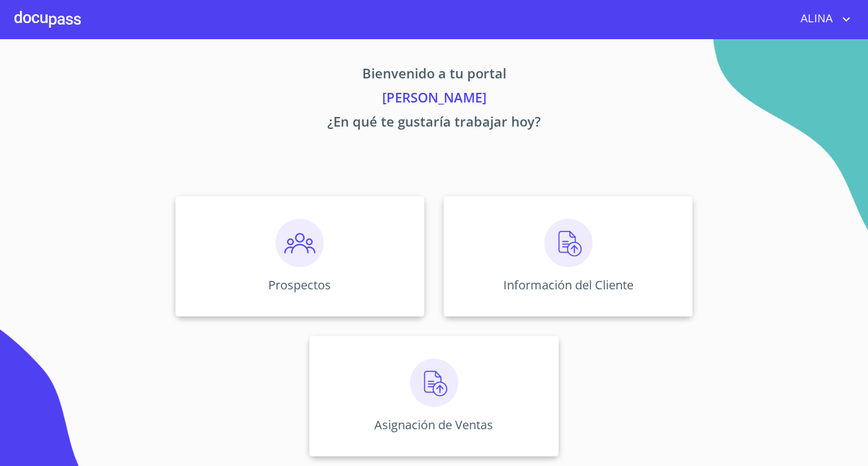 The image size is (868, 466). What do you see at coordinates (434, 124) in the screenshot?
I see `p: ¿En qué te gustaría trabajar hoy?` at bounding box center [434, 124].